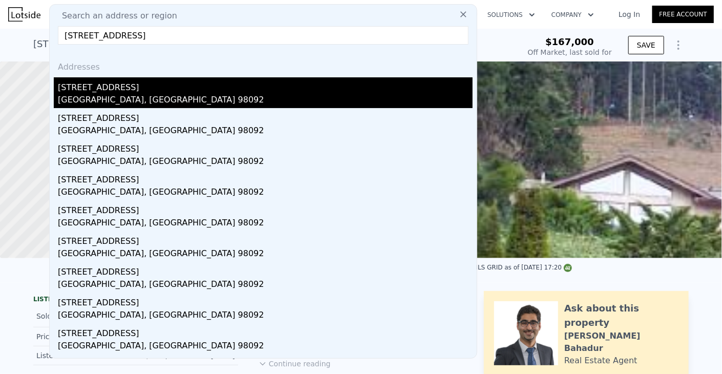  I want to click on button: Solutions, so click(511, 15).